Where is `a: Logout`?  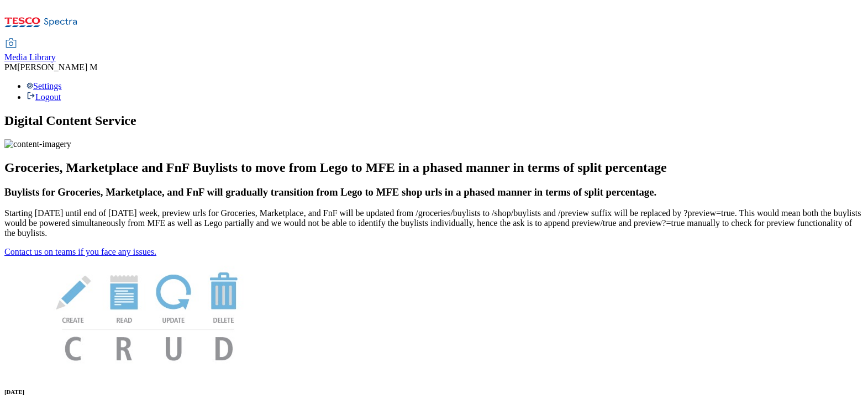 a: Logout is located at coordinates (44, 97).